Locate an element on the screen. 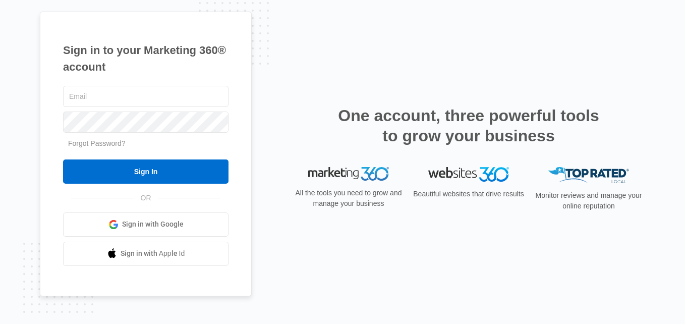  a: Sign in with Apple Id is located at coordinates (146, 254).